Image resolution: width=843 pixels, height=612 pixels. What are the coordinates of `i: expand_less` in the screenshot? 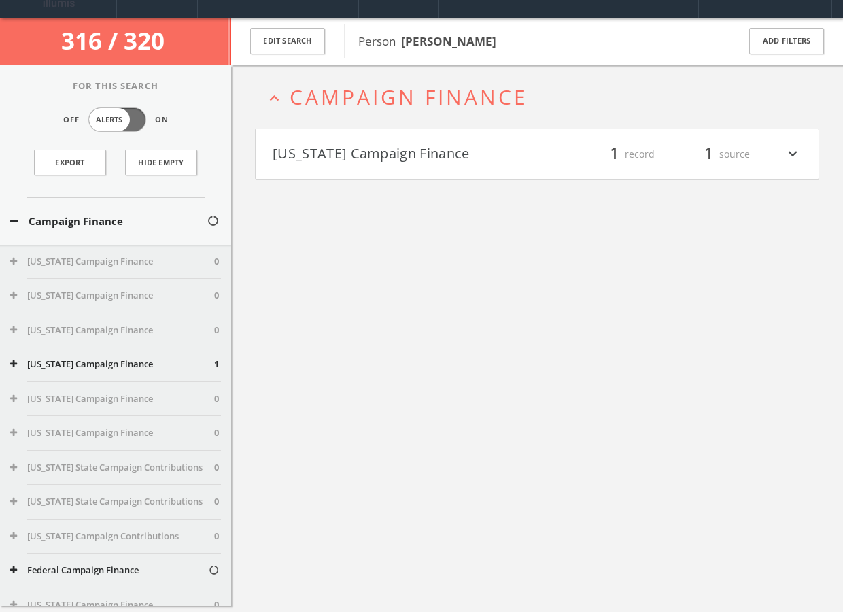 It's located at (274, 98).